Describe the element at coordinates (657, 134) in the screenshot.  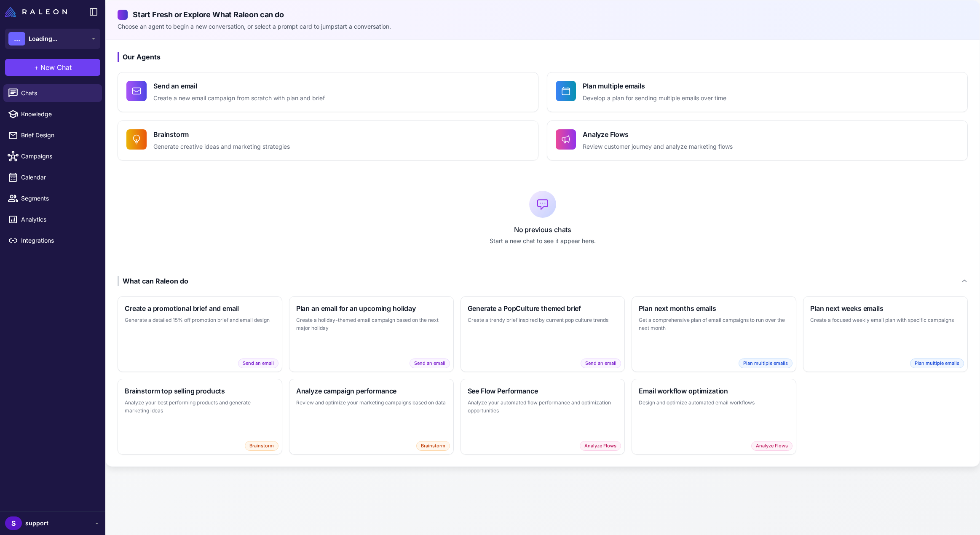
I see `h4: Analyze Flows` at that location.